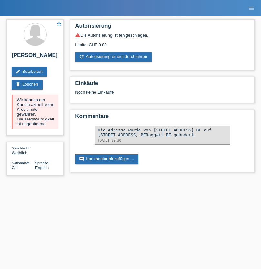 The height and width of the screenshot is (269, 261). Describe the element at coordinates (78, 35) in the screenshot. I see `i: warning` at that location.